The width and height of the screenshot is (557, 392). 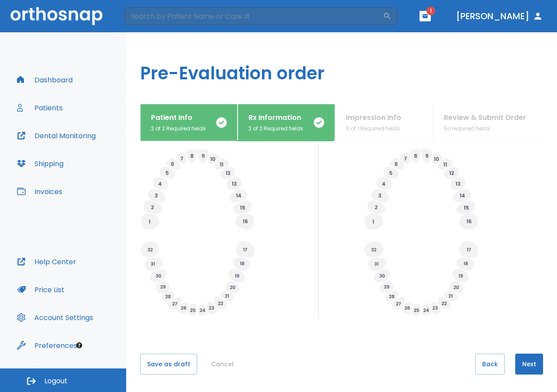 What do you see at coordinates (40, 164) in the screenshot?
I see `button: Shipping` at bounding box center [40, 164].